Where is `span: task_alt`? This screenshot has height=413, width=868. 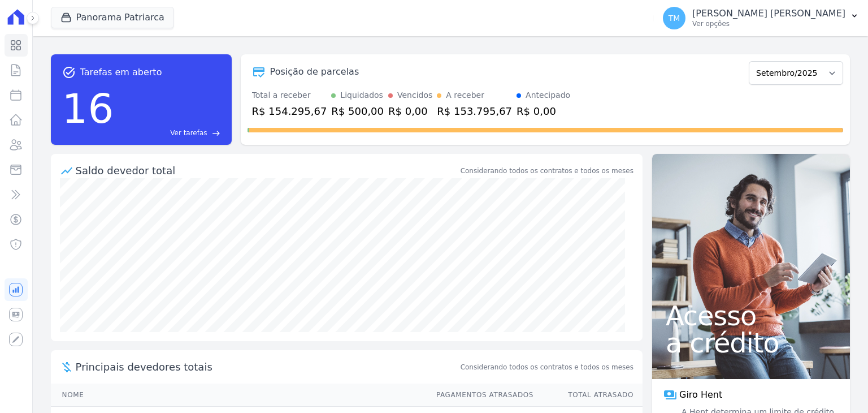
span: task_alt is located at coordinates (69, 72).